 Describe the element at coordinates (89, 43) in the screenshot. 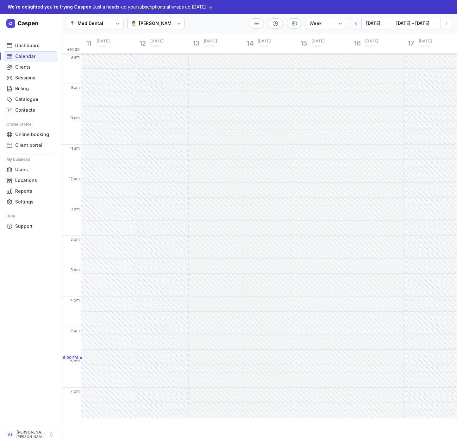

I see `div: 11` at that location.